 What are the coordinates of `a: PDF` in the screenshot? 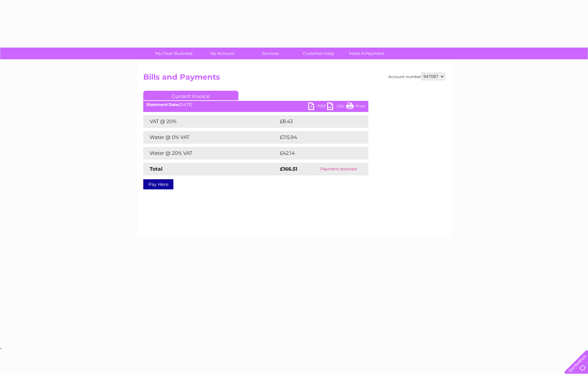 It's located at (318, 107).